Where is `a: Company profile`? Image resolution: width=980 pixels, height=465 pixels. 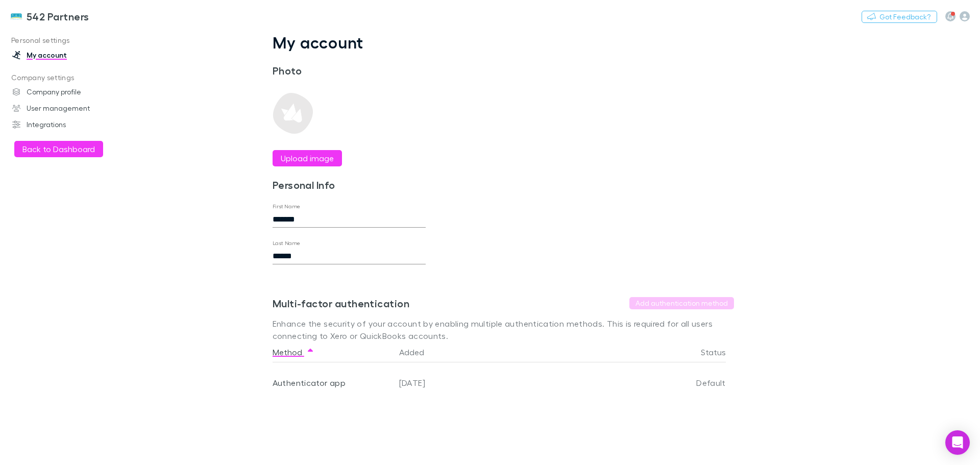 a: Company profile is located at coordinates (70, 92).